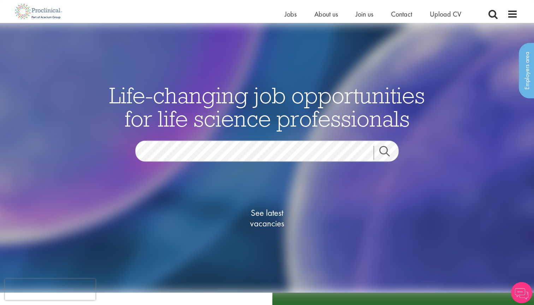  Describe the element at coordinates (364, 14) in the screenshot. I see `span: Join us` at that location.